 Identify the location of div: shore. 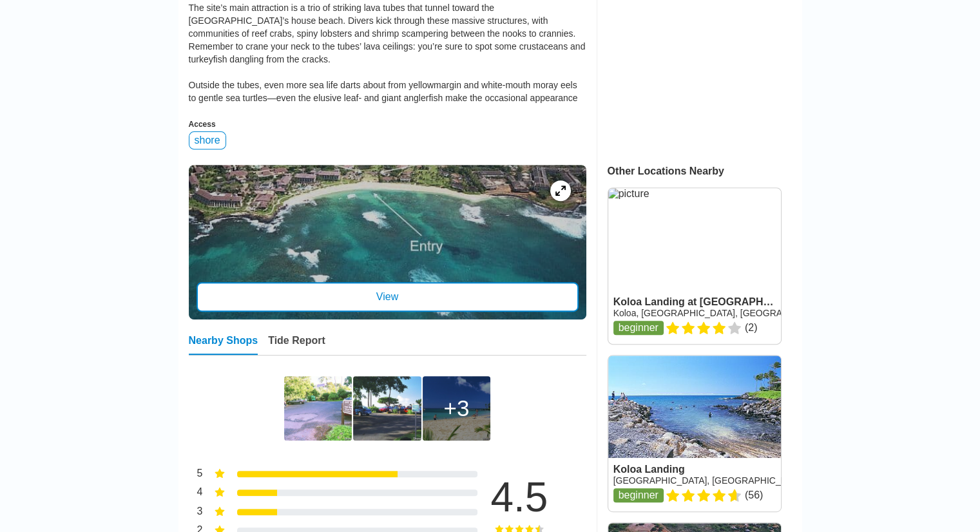
(208, 140).